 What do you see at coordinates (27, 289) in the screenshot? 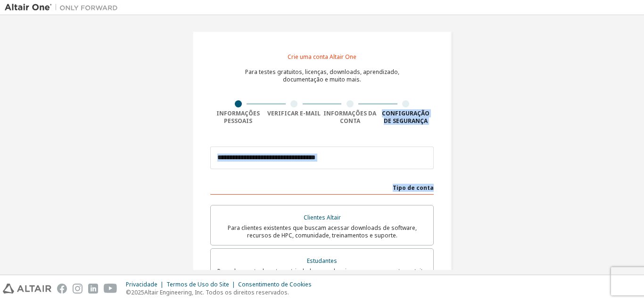
I see `img: altair_logo.svg` at bounding box center [27, 289].